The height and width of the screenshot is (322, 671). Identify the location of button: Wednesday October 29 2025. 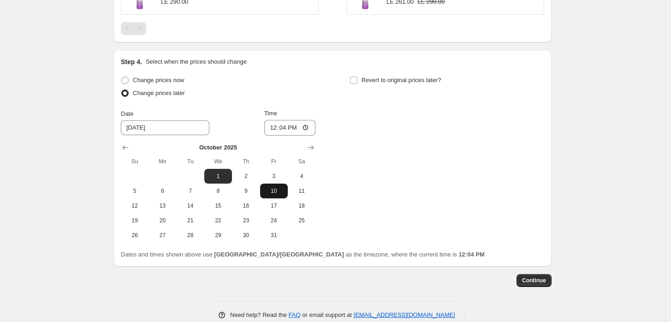
(218, 235).